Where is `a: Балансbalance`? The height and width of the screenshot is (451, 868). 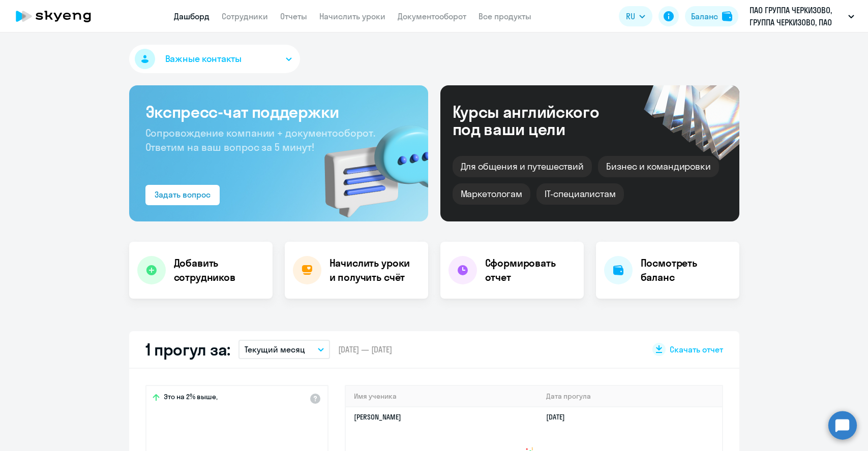 a: Балансbalance is located at coordinates (711, 17).